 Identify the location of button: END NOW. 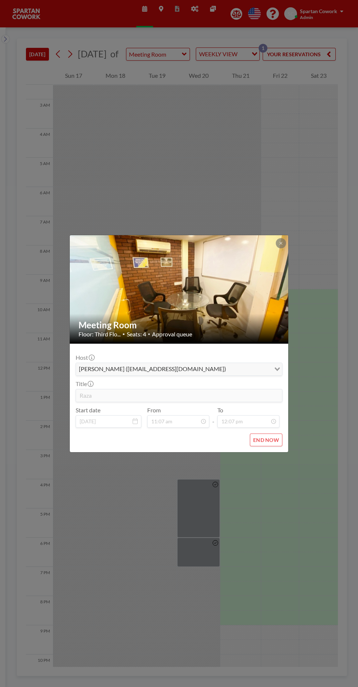
(266, 440).